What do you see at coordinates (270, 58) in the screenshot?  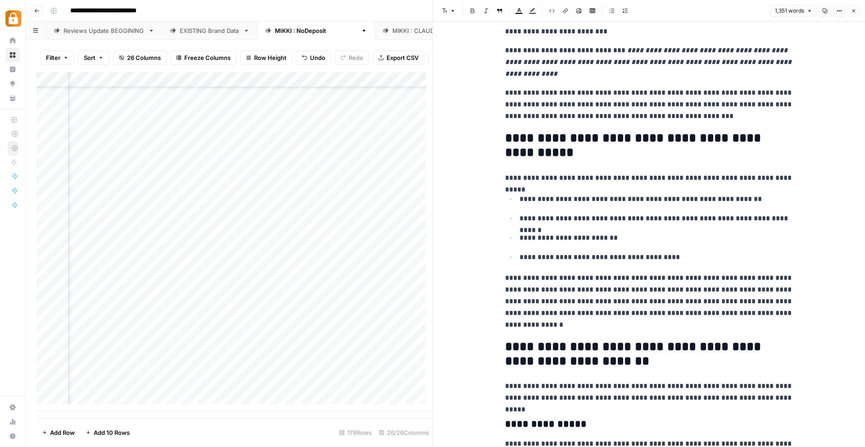 I see `span: Row Height` at bounding box center [270, 58].